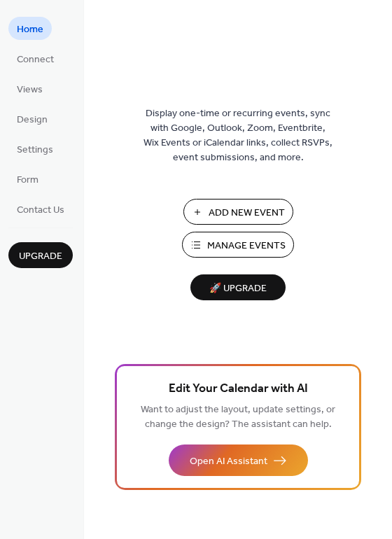 This screenshot has width=392, height=539. Describe the element at coordinates (238, 389) in the screenshot. I see `span: Edit Your Calendar with AI` at that location.